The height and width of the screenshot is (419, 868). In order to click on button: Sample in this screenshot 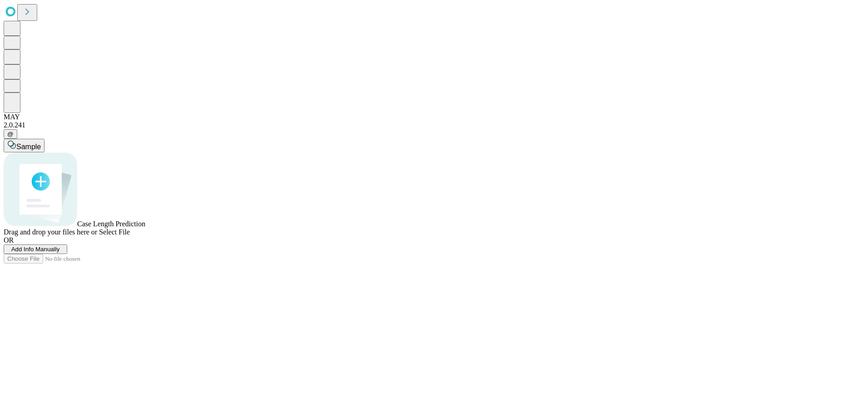, I will do `click(24, 146)`.